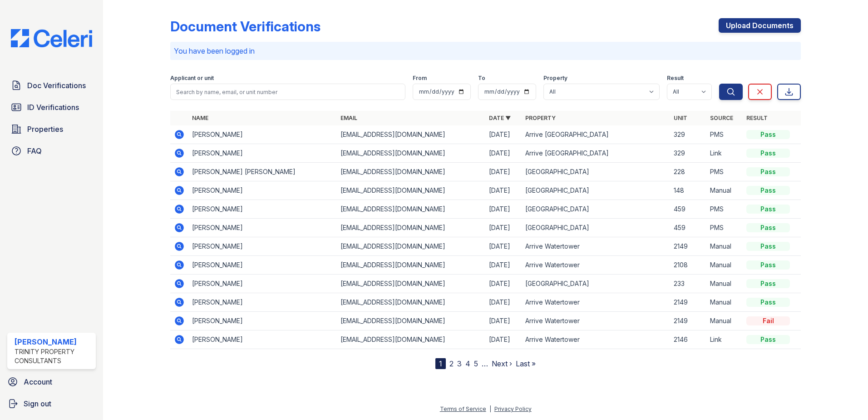 Image resolution: width=868 pixels, height=420 pixels. I want to click on a: Date ▼, so click(500, 117).